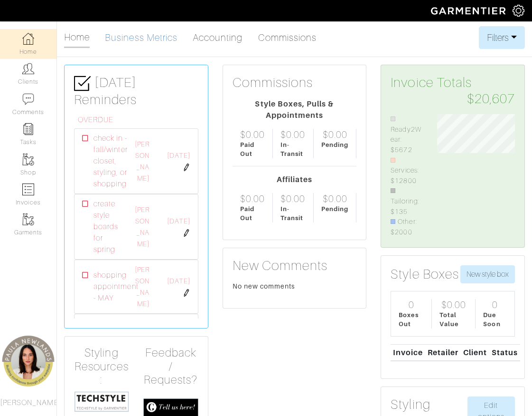 Image resolution: width=532 pixels, height=416 pixels. Describe the element at coordinates (28, 68) in the screenshot. I see `img: clients-icon-6bae9207a08558b7cb47a8932f037763ab4055f8c8b6bfacd5dc20c3e0201464.png` at that location.